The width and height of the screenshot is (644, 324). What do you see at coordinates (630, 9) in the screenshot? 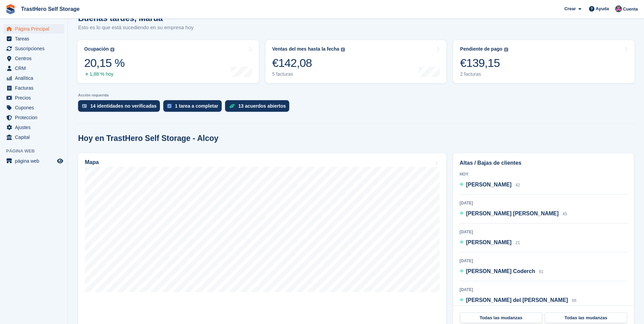
I see `span: Cuenta` at bounding box center [630, 9].